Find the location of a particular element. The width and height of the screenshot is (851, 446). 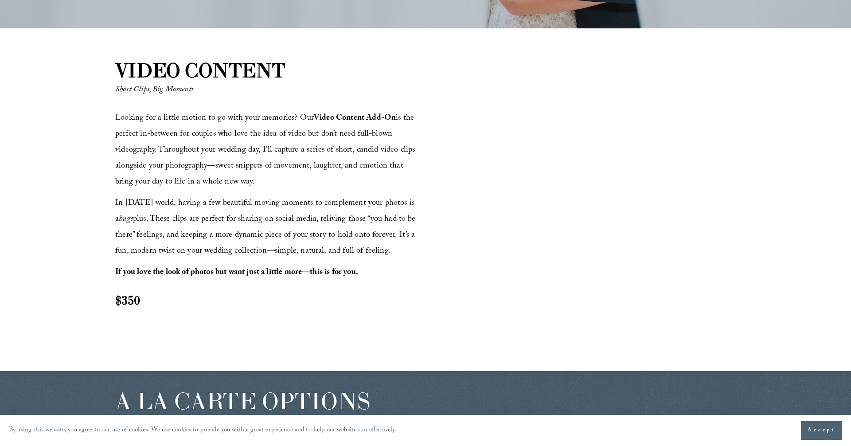

strong: VIDEO CONTENT is located at coordinates (200, 70).